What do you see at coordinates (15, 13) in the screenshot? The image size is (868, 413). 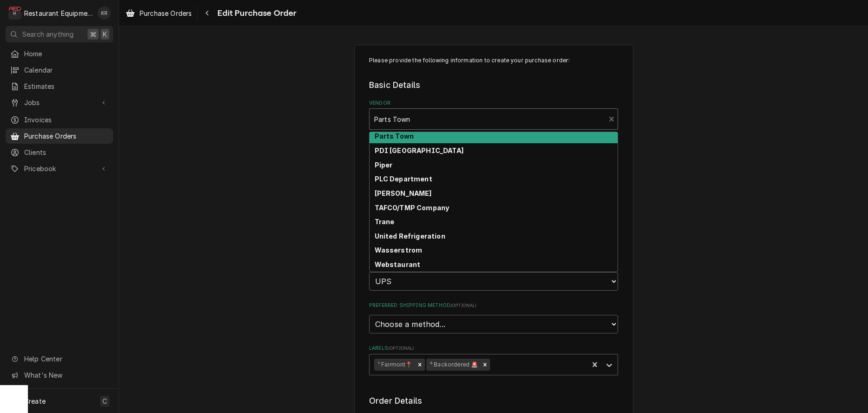 I see `div: R` at bounding box center [15, 13].